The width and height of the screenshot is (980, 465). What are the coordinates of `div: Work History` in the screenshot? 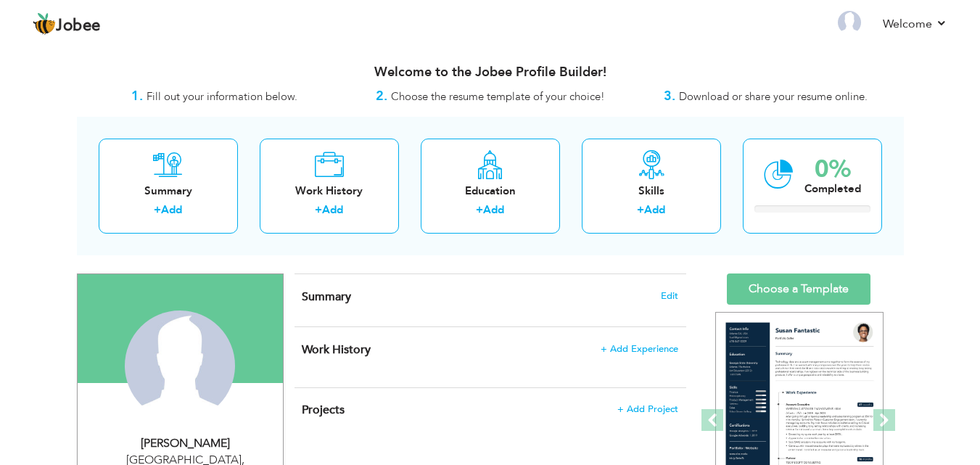 It's located at (330, 191).